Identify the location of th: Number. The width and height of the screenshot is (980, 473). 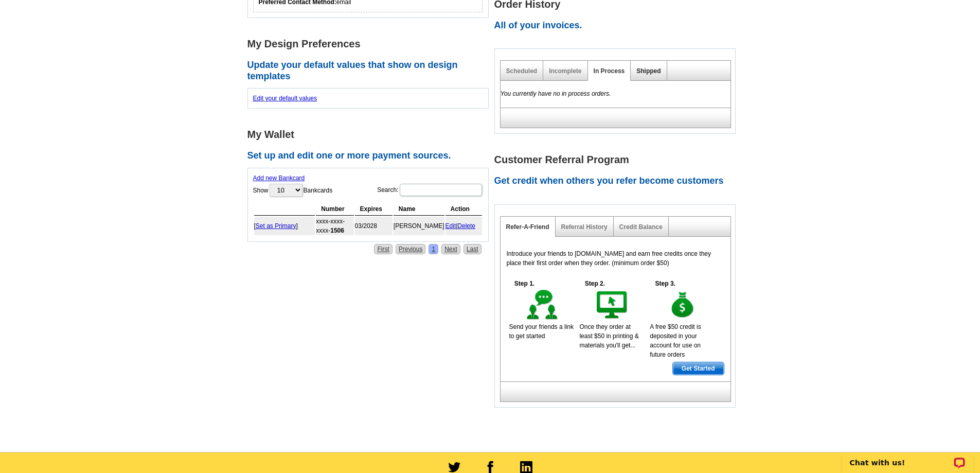
(335, 209).